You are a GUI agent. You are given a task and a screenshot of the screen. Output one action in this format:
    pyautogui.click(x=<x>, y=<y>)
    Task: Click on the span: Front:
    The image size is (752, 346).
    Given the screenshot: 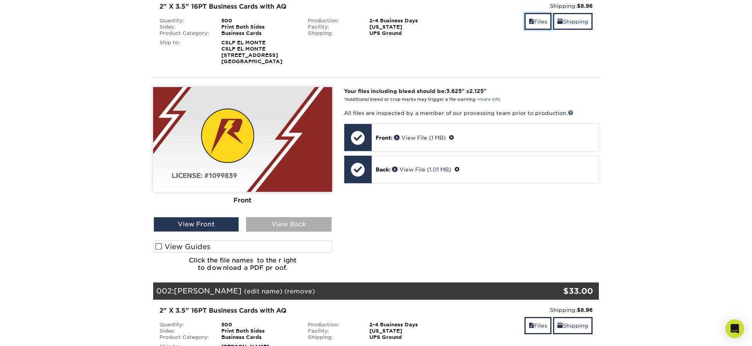 What is the action you would take?
    pyautogui.click(x=384, y=138)
    